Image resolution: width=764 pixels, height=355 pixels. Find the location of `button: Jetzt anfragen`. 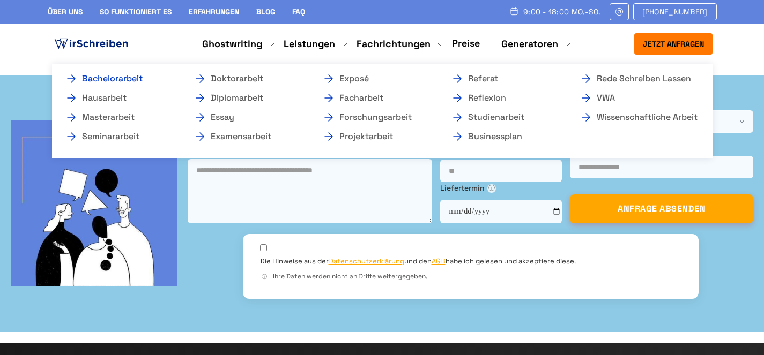

button: Jetzt anfragen is located at coordinates (673, 44).